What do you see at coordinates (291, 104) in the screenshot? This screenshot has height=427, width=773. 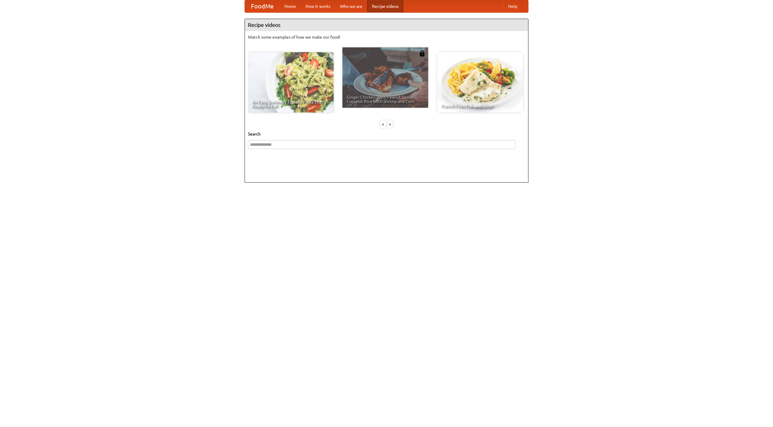 I see `span: An Easy, Summery Tomato Pasta That's Ready for Fall` at bounding box center [291, 104].